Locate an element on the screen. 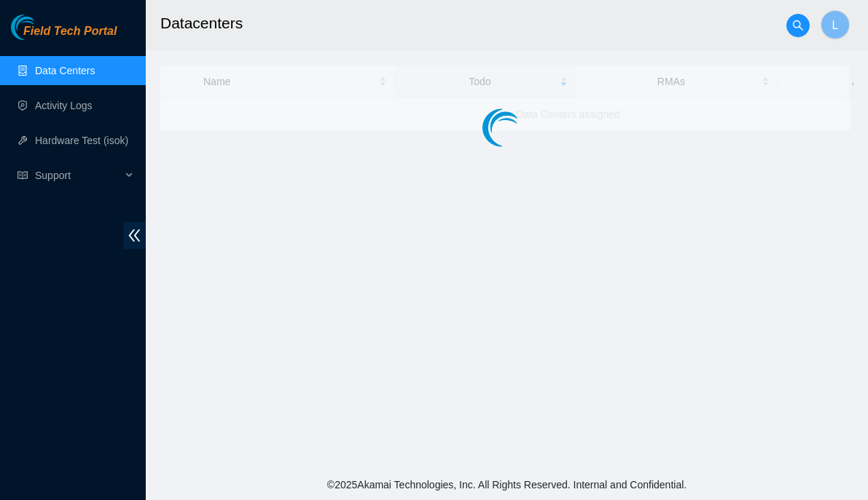 The image size is (868, 500). img: Akamai Technologies is located at coordinates (42, 27).